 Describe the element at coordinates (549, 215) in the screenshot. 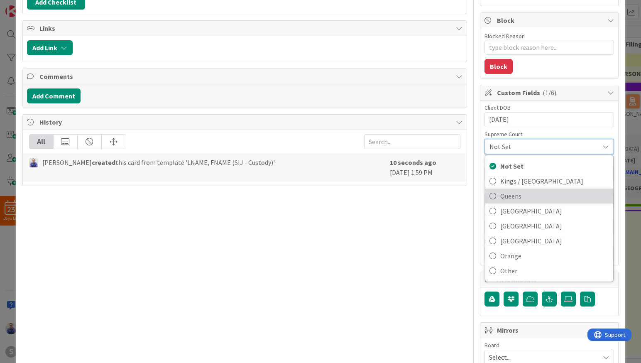

I see `div: Clio` at that location.